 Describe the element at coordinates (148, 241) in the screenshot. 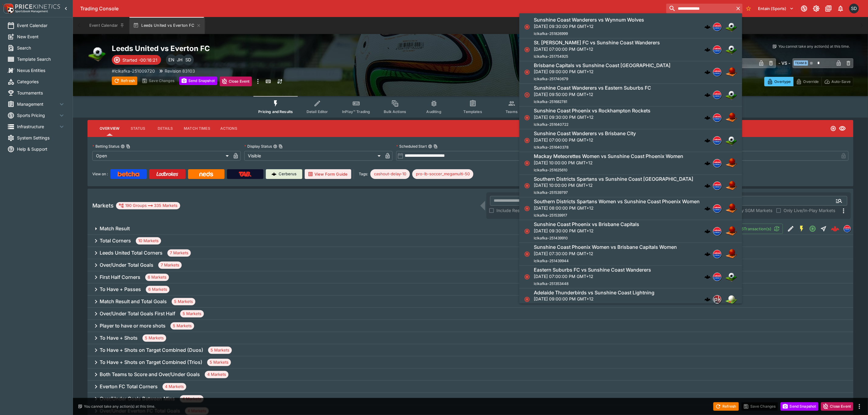

I see `span: 10 Markets` at that location.